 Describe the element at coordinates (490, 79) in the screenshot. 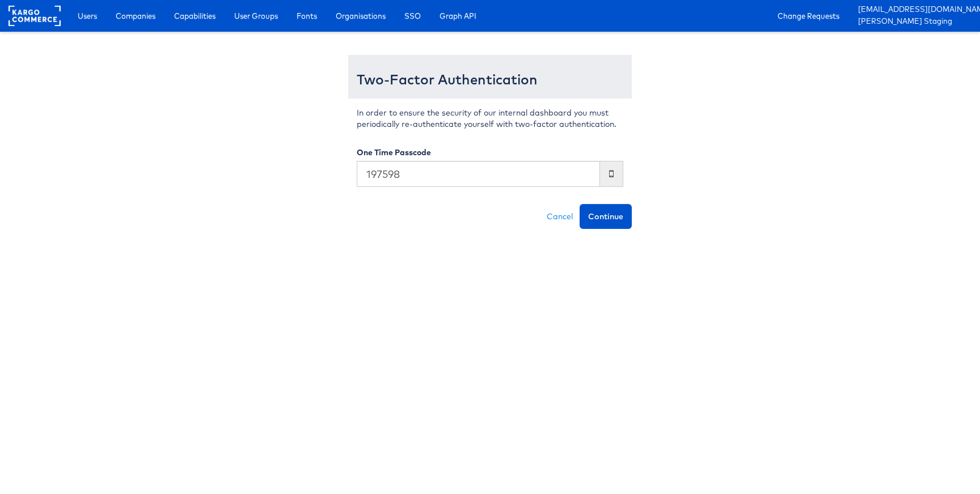

I see `h3: Two-Factor Authentication` at that location.